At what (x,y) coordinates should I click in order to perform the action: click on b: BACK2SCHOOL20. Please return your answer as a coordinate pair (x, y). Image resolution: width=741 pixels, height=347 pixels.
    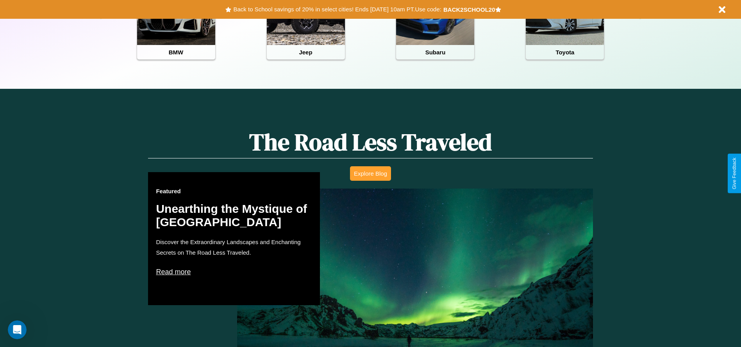
    Looking at the image, I should click on (469, 9).